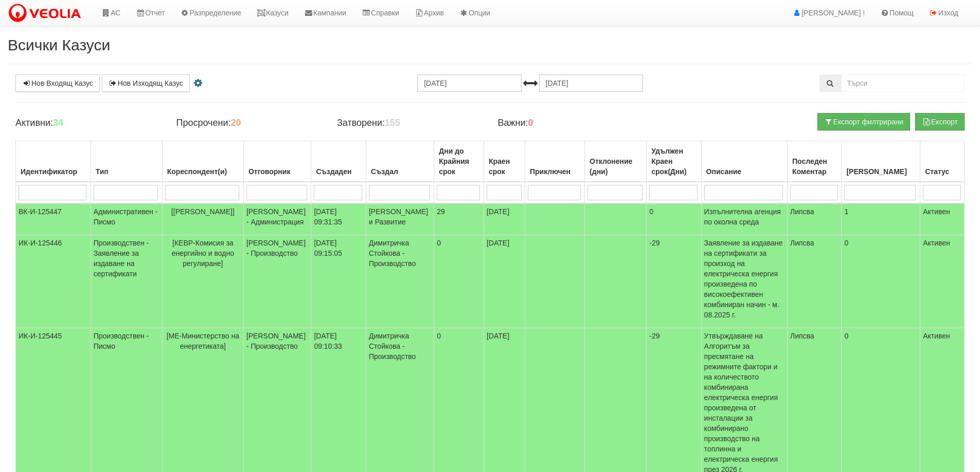 This screenshot has width=980, height=472. I want to click on th: Статус: No sort applied, activate to apply an ascending sort, so click(943, 162).